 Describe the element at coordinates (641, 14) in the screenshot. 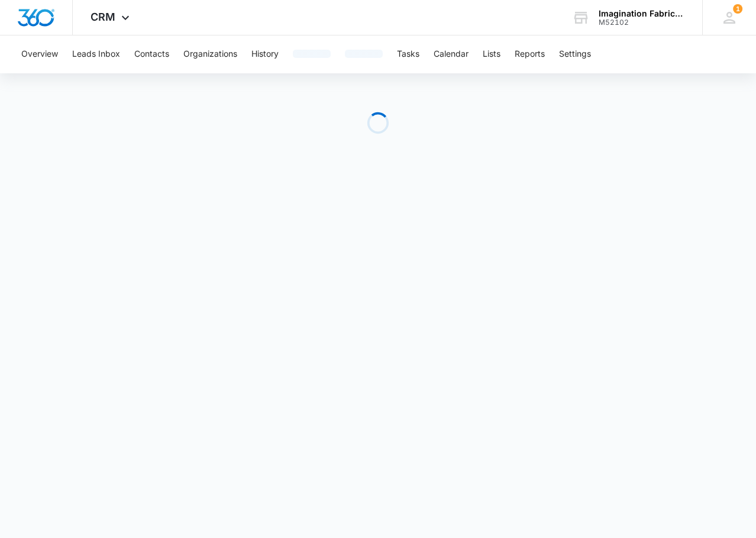

I see `div: account name` at that location.